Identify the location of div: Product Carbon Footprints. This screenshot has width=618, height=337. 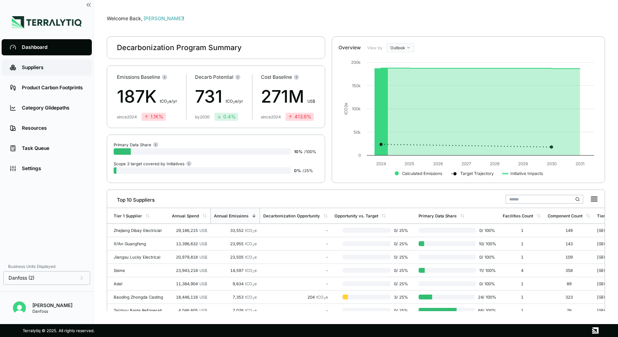
(53, 88).